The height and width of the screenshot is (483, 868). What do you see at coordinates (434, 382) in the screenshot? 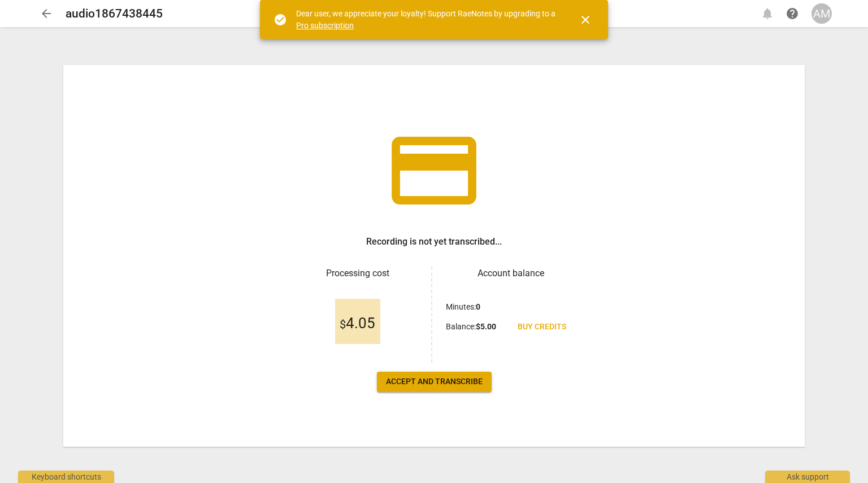
I see `span: Accept and transcribe` at bounding box center [434, 382].